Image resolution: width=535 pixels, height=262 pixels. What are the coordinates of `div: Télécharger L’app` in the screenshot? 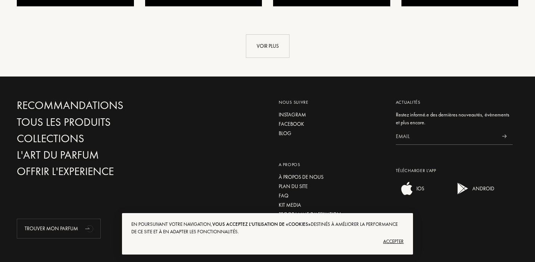 It's located at (454, 171).